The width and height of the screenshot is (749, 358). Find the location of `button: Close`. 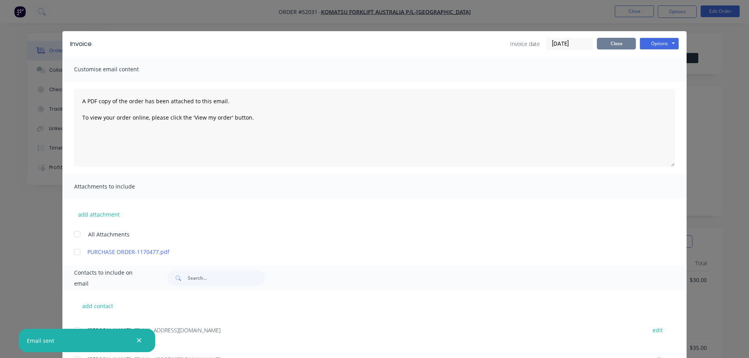

button: Close is located at coordinates (616, 44).